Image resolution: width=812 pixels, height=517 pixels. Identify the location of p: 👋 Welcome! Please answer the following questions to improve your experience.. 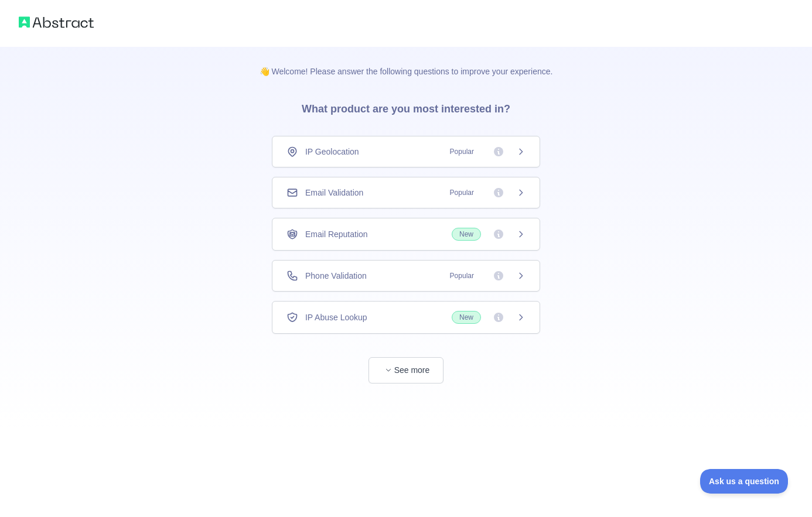
(406, 62).